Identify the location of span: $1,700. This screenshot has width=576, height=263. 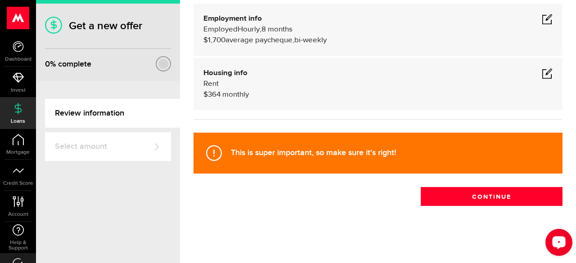
(214, 40).